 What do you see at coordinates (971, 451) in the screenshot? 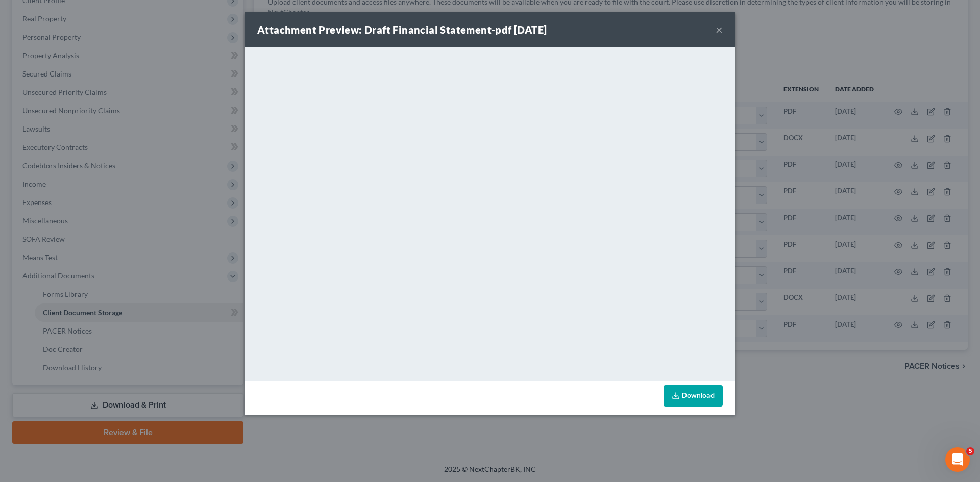
I see `span: 5` at bounding box center [971, 451].